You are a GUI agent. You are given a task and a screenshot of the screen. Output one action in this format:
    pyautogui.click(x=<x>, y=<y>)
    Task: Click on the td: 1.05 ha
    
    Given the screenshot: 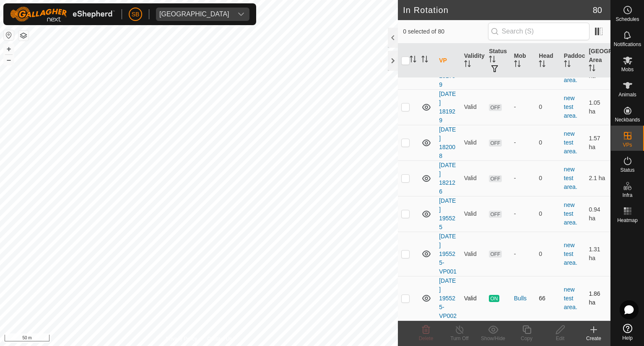 What is the action you would take?
    pyautogui.click(x=598, y=107)
    